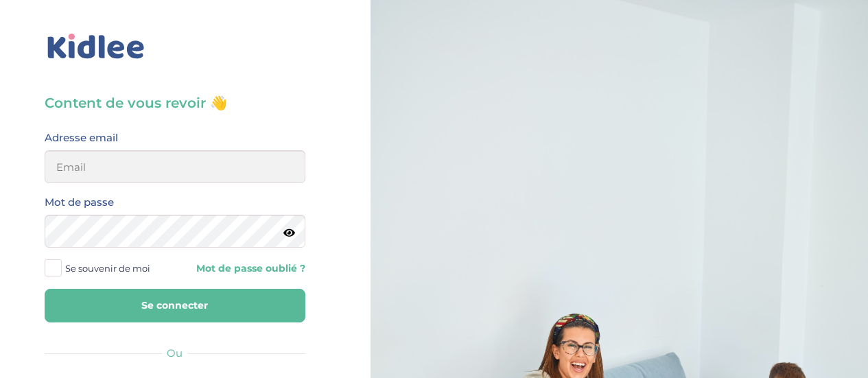 This screenshot has width=868, height=378. What do you see at coordinates (245, 269) in the screenshot?
I see `a: Mot de passe oublié ?` at bounding box center [245, 269].